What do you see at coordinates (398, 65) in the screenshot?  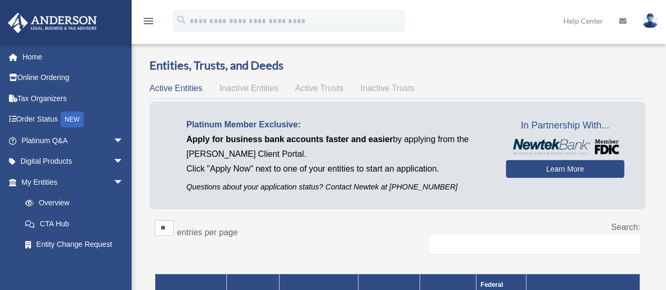 I see `h3: Entities, Trusts, and Deeds` at bounding box center [398, 65].